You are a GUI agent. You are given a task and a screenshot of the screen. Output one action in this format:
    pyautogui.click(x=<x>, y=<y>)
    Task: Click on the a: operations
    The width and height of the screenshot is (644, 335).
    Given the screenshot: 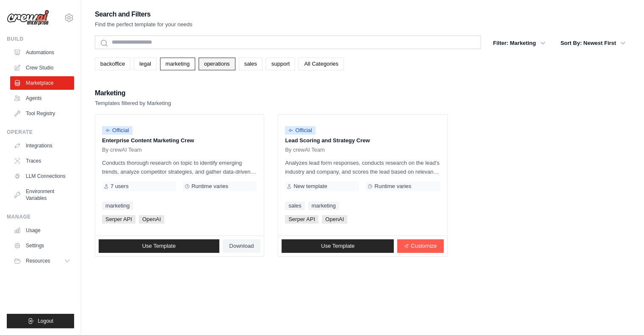 What is the action you would take?
    pyautogui.click(x=217, y=64)
    